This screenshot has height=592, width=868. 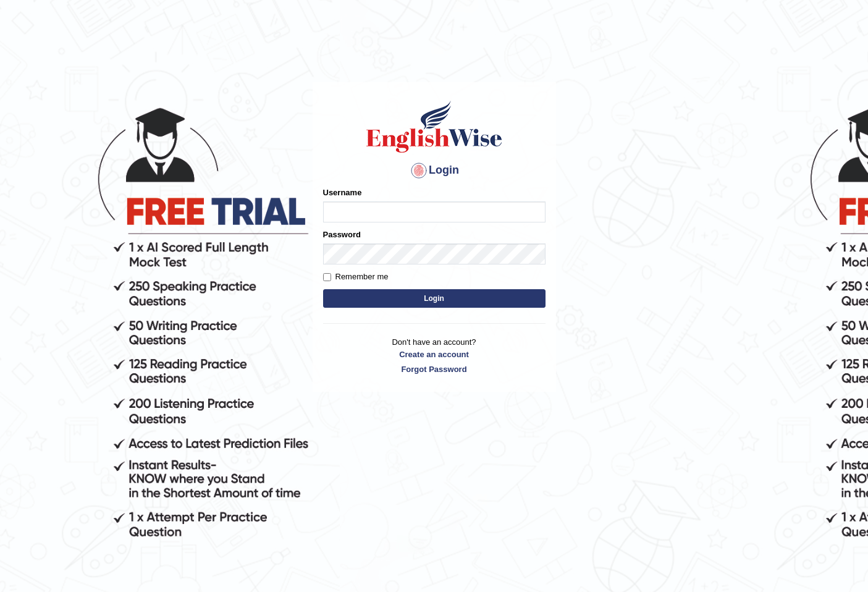 I want to click on input: Remember me, so click(x=326, y=277).